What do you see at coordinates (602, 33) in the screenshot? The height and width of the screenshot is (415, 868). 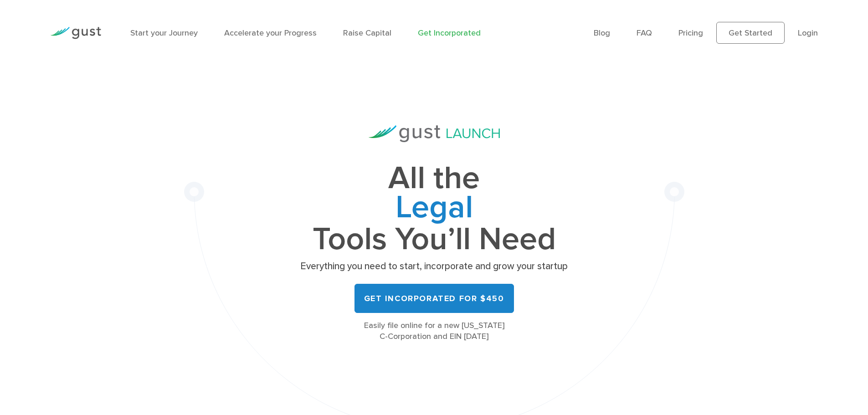 I see `a: Blog` at bounding box center [602, 33].